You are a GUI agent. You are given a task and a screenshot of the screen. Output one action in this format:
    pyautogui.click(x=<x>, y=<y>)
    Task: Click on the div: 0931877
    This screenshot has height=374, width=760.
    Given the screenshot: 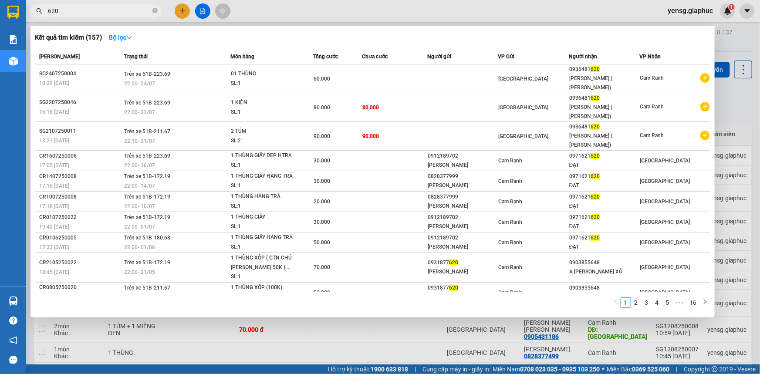 What is the action you would take?
    pyautogui.click(x=462, y=288)
    